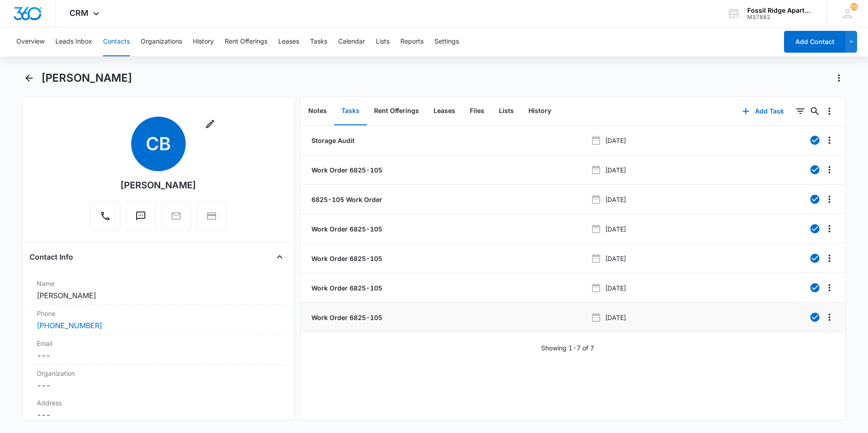  What do you see at coordinates (158, 350) in the screenshot?
I see `div: Email---` at bounding box center [158, 350].